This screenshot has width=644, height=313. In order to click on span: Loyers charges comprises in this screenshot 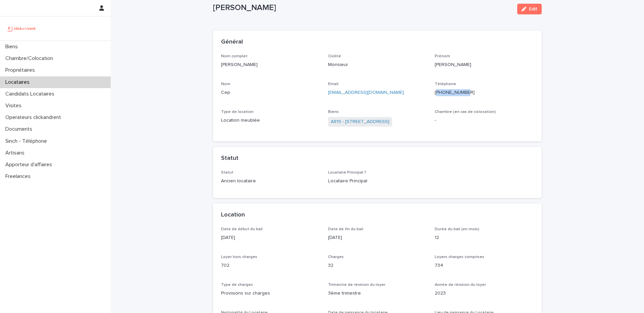, I will do `click(460, 257)`.